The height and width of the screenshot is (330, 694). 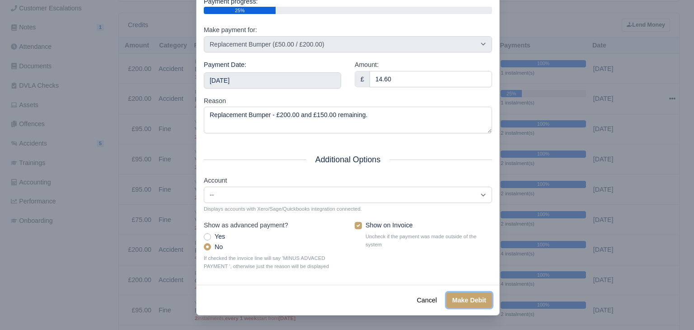 What do you see at coordinates (215, 101) in the screenshot?
I see `label: Reason` at bounding box center [215, 101].